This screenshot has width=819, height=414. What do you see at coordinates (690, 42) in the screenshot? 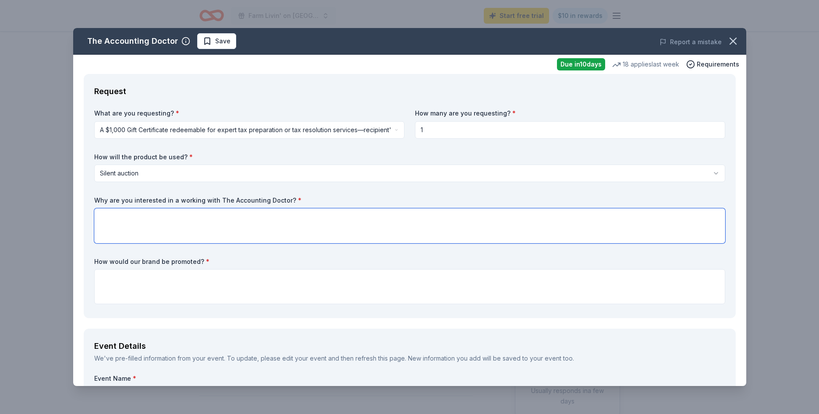
I see `button: Report a mistake` at bounding box center [690, 42].